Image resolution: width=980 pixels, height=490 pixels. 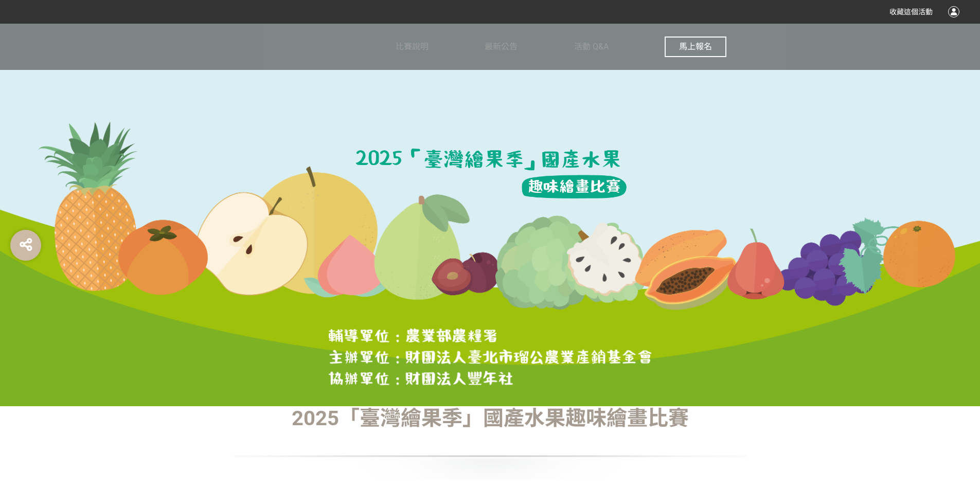 I want to click on button: 馬上報名, so click(x=695, y=46).